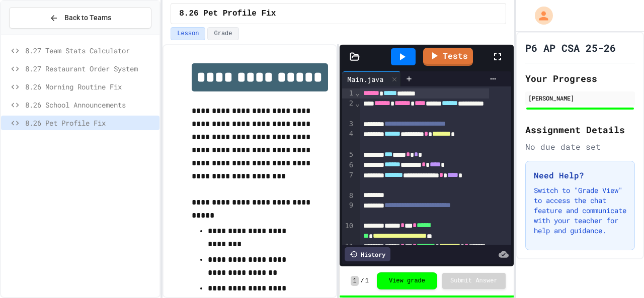  Describe the element at coordinates (348, 257) in the screenshot. I see `div: 11` at that location.